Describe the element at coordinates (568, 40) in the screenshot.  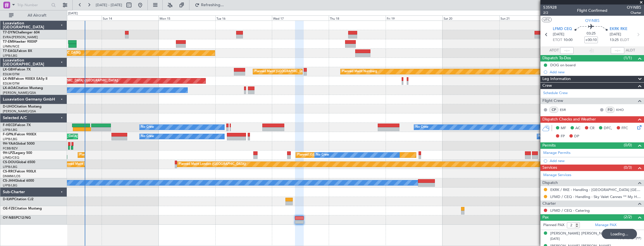
I see `span: 10:00` at that location.